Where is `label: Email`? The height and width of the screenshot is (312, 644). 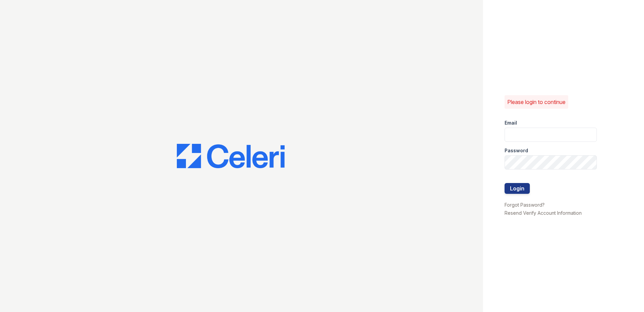 label: Email is located at coordinates (511, 123).